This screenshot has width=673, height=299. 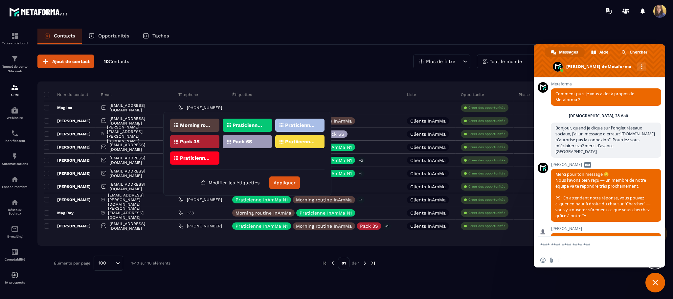 I want to click on button: Ajout de contact, so click(x=66, y=61).